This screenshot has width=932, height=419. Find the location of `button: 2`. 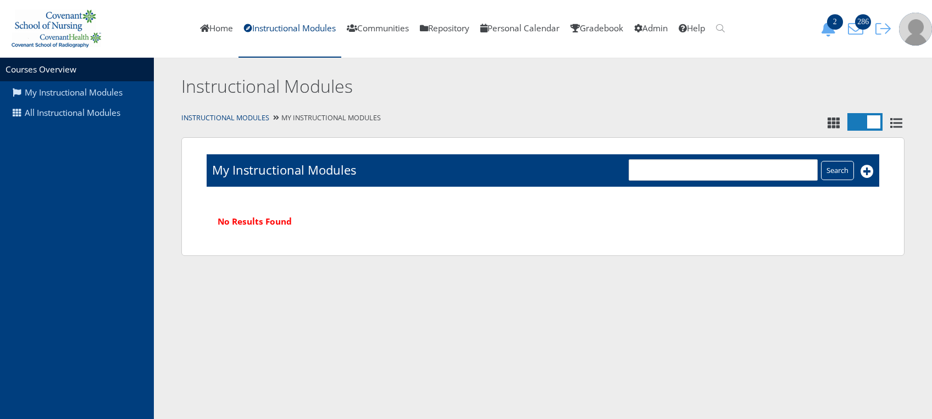

button: 2 is located at coordinates (830, 29).